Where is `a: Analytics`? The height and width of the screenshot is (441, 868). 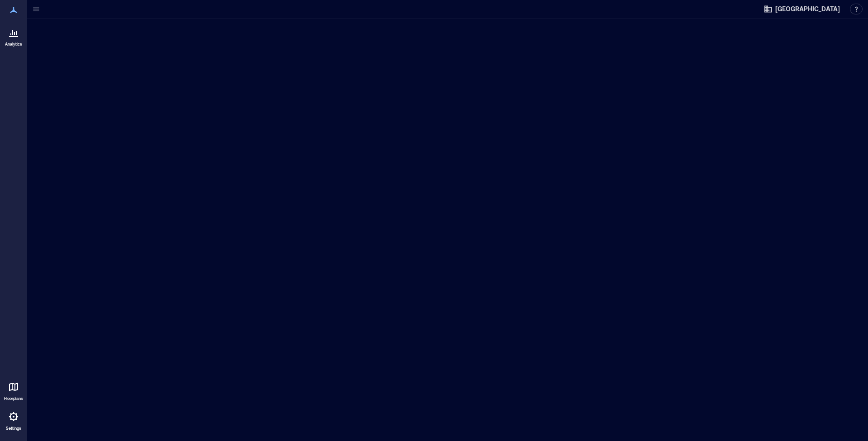 a: Analytics is located at coordinates (14, 36).